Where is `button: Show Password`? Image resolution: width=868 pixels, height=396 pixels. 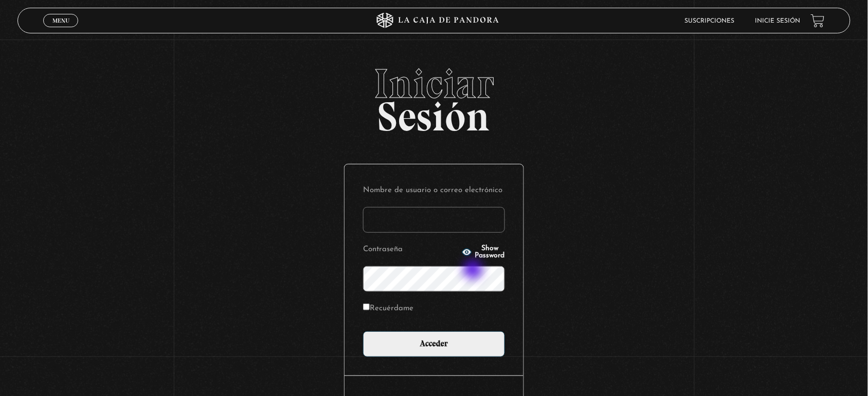 button: Show Password is located at coordinates (484, 252).